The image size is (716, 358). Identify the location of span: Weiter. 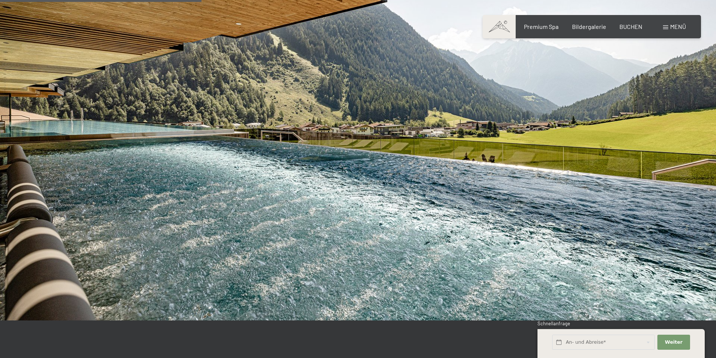
(674, 342).